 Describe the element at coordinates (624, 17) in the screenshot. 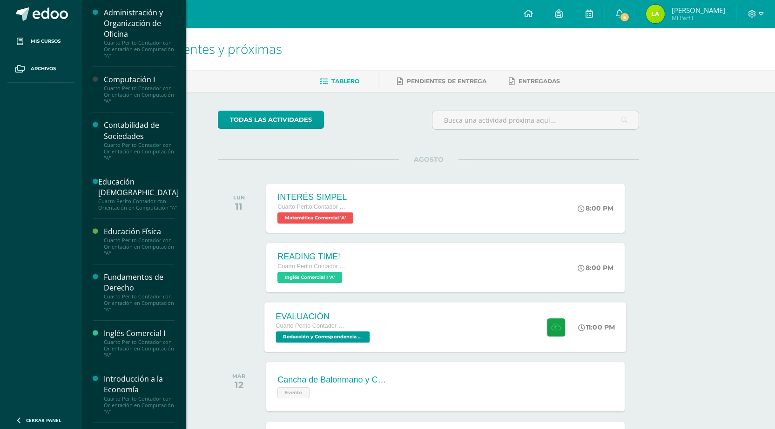

I see `span: 6` at that location.